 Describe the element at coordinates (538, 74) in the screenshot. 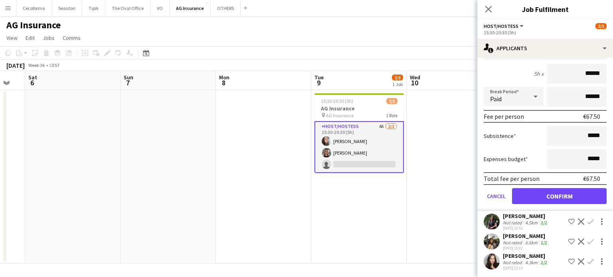

I see `div: 5h x` at that location.